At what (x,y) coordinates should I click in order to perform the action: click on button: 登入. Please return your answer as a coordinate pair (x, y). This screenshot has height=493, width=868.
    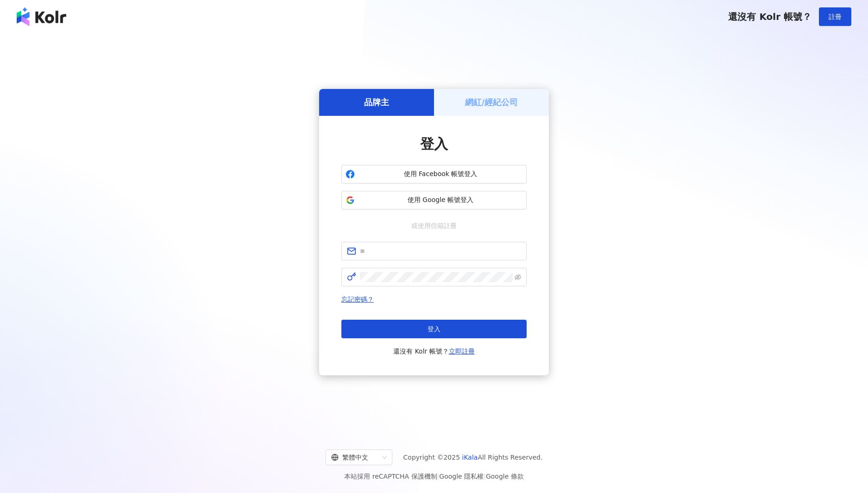
    Looking at the image, I should click on (434, 329).